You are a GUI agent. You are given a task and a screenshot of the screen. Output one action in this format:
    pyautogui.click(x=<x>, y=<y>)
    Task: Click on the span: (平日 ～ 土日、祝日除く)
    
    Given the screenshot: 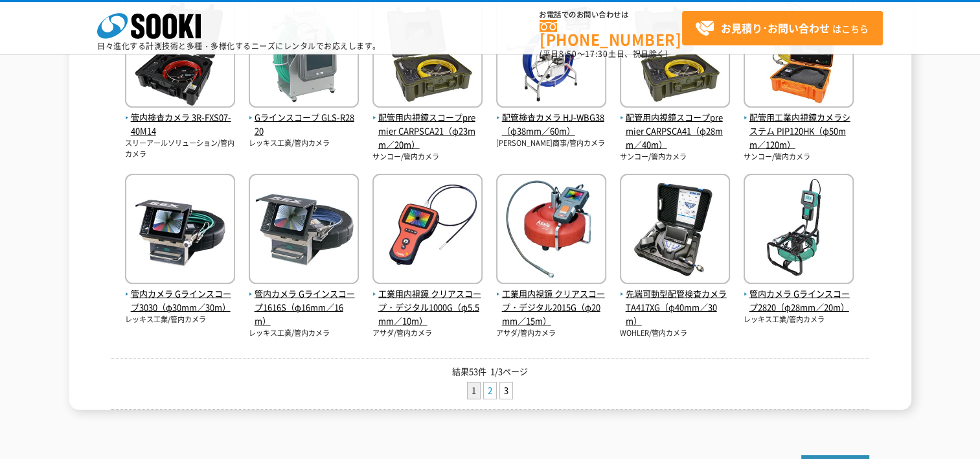 What is the action you would take?
    pyautogui.click(x=603, y=54)
    